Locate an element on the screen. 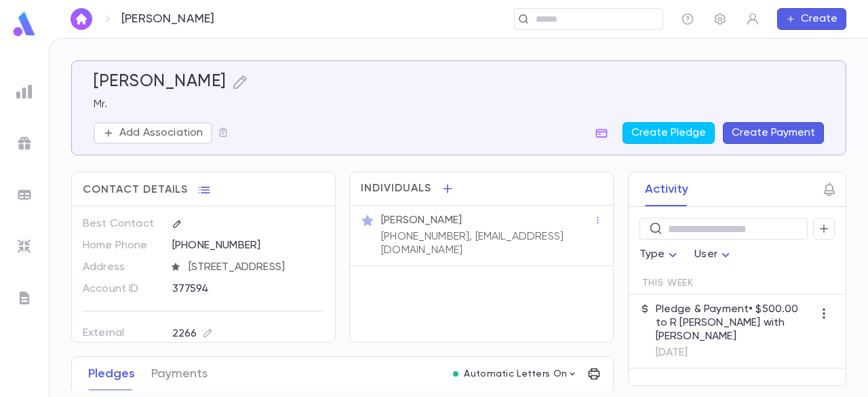 This screenshot has height=397, width=868. span: Type is located at coordinates (653, 255).